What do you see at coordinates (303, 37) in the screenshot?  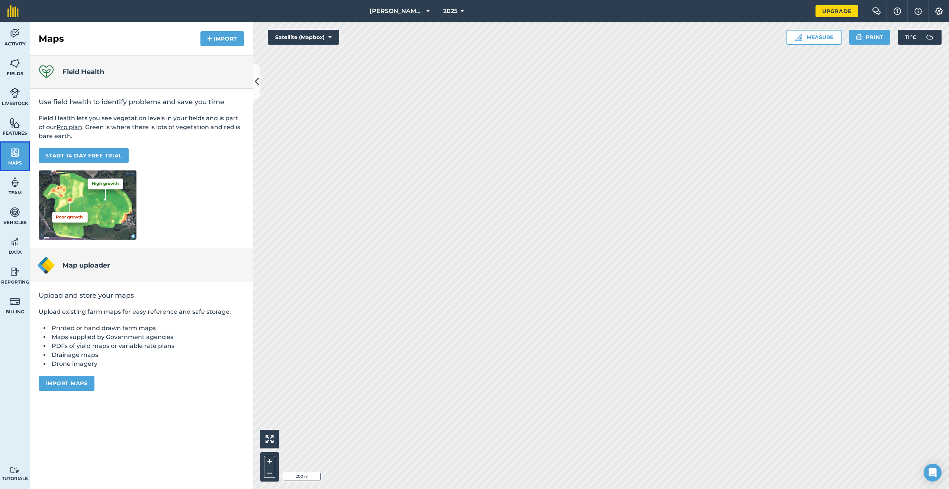 I see `button: Satellite (Mapbox)` at bounding box center [303, 37].